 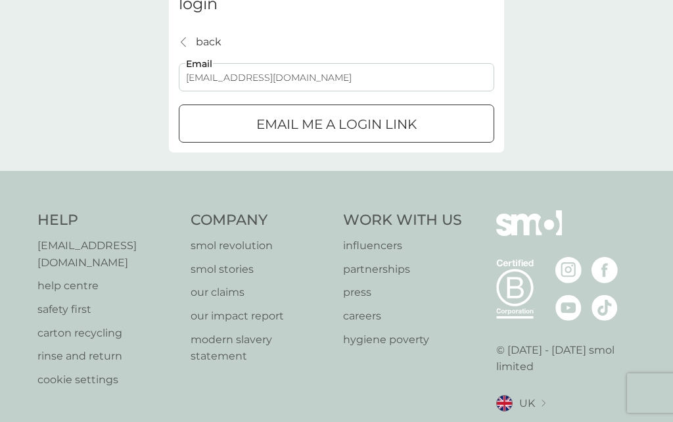 What do you see at coordinates (529, 233) in the screenshot?
I see `img: smol` at bounding box center [529, 233].